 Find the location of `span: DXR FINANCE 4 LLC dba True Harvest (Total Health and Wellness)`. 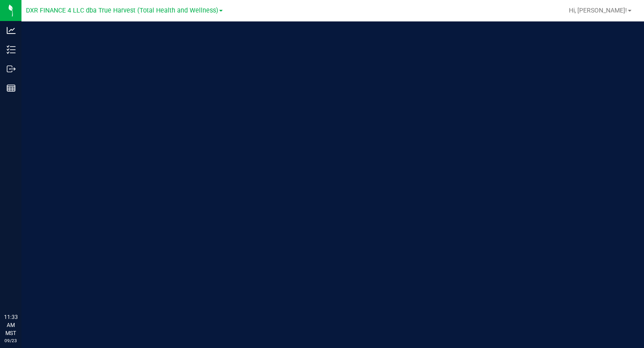

span: DXR FINANCE 4 LLC dba True Harvest (Total Health and Wellness) is located at coordinates (122, 10).